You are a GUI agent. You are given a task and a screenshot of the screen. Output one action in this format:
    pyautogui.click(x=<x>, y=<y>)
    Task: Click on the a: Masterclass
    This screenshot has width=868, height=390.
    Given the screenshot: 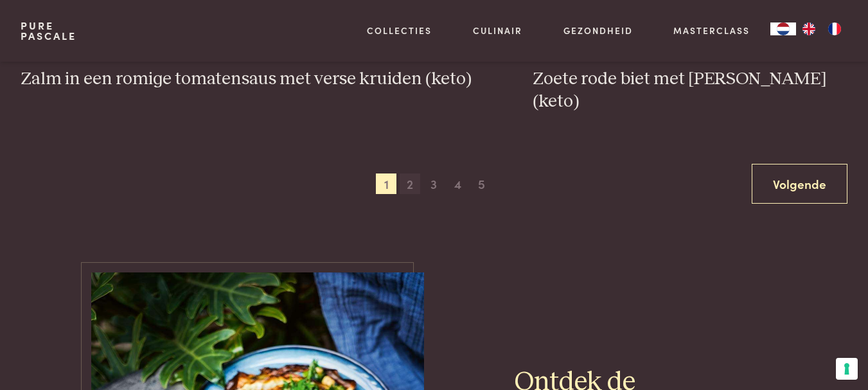 What is the action you would take?
    pyautogui.click(x=711, y=30)
    